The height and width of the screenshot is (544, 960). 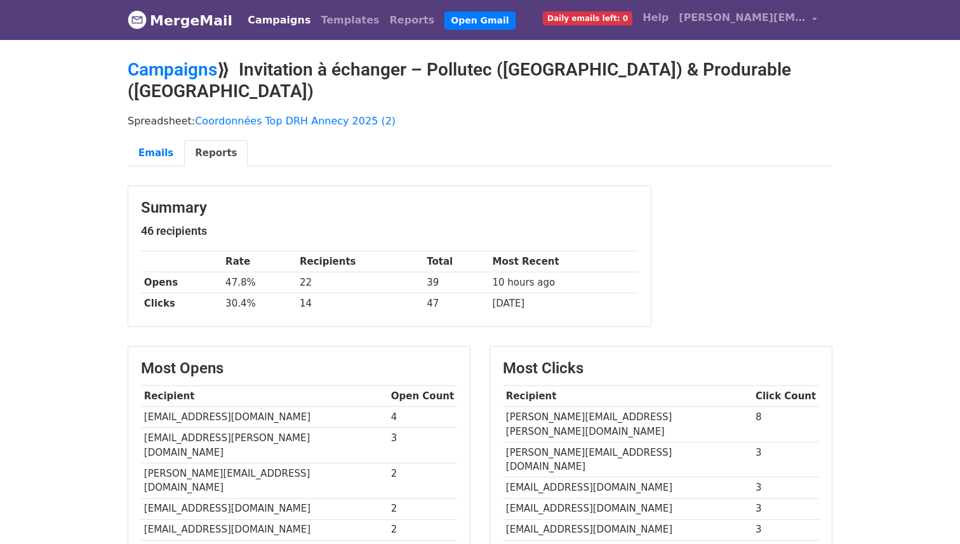 I want to click on h3: Most Clicks, so click(x=661, y=368).